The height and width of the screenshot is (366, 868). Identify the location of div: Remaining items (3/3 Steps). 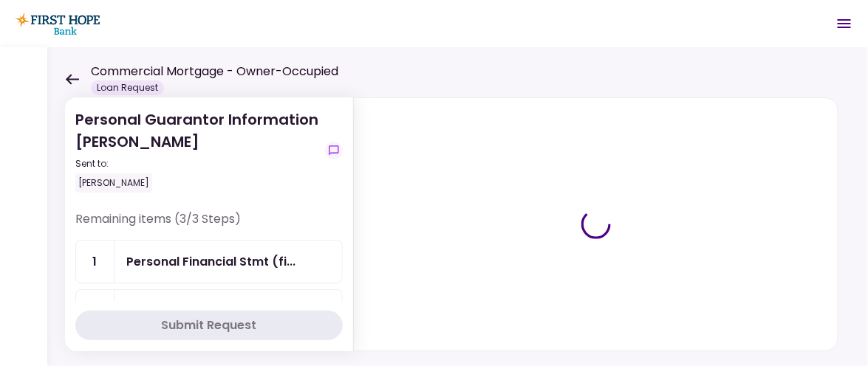
(209, 225).